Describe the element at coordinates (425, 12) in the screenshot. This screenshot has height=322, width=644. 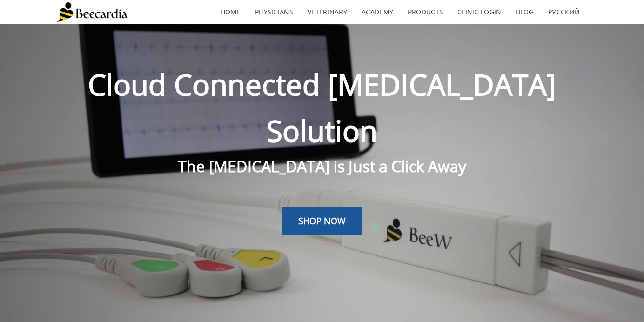
I see `a: Products` at that location.